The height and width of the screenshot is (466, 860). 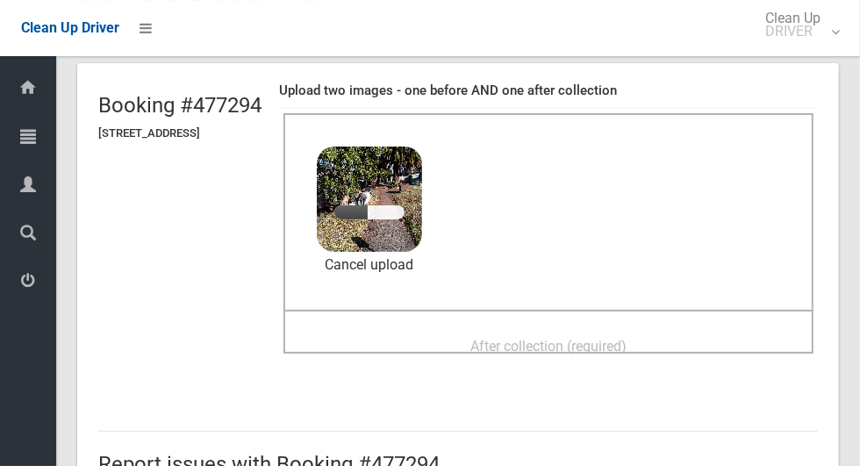 What do you see at coordinates (548, 90) in the screenshot?
I see `h4: Upload two images - one before AND one after collection` at bounding box center [548, 90].